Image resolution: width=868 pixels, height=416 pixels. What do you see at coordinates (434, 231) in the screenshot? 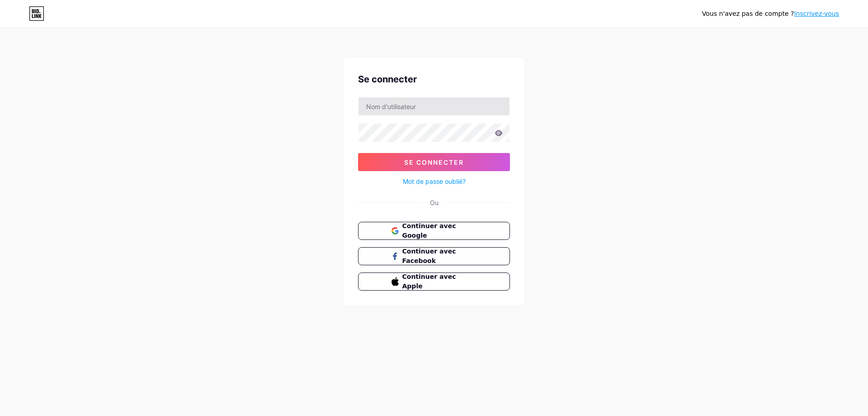
I see `button: Continuer avec Google` at bounding box center [434, 231].